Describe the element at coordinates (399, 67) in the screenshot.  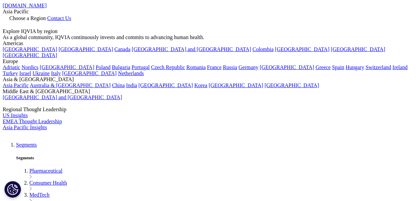
I see `a: Ireland` at that location.